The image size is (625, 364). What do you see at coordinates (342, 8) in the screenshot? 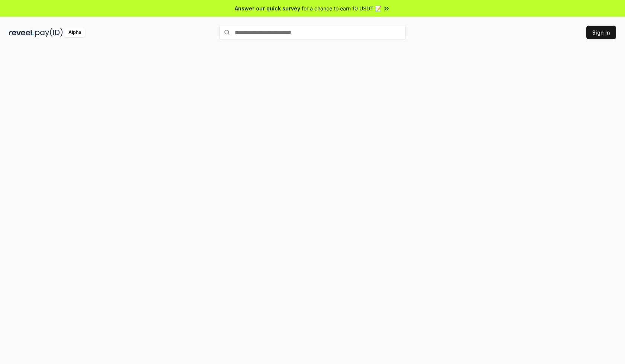
I see `span: for a chance to earn 10 USDT 📝` at bounding box center [342, 8].